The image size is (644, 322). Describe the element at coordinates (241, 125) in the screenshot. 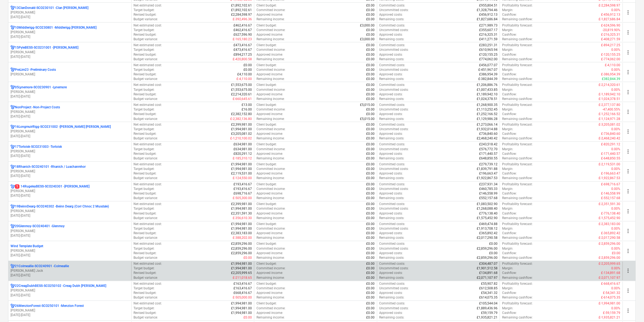

I see `p: £2,399,981.00` at that location.